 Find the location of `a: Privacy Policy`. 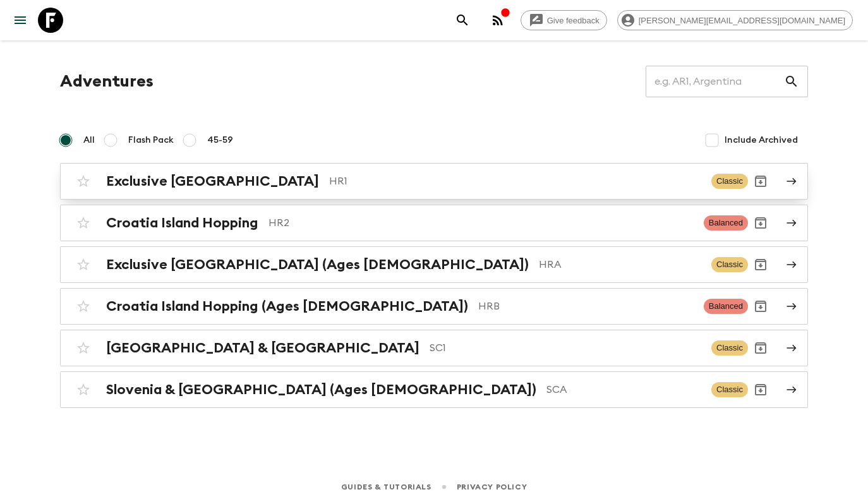

a: Privacy Policy is located at coordinates (491, 487).